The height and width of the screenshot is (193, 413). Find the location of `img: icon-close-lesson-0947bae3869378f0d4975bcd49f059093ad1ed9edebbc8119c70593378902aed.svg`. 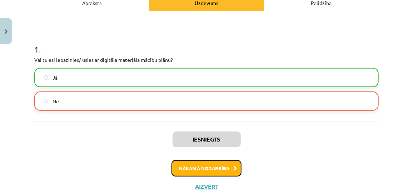

img: icon-close-lesson-0947bae3869378f0d4975bcd49f059093ad1ed9edebbc8119c70593378902aed.svg is located at coordinates (6, 31).